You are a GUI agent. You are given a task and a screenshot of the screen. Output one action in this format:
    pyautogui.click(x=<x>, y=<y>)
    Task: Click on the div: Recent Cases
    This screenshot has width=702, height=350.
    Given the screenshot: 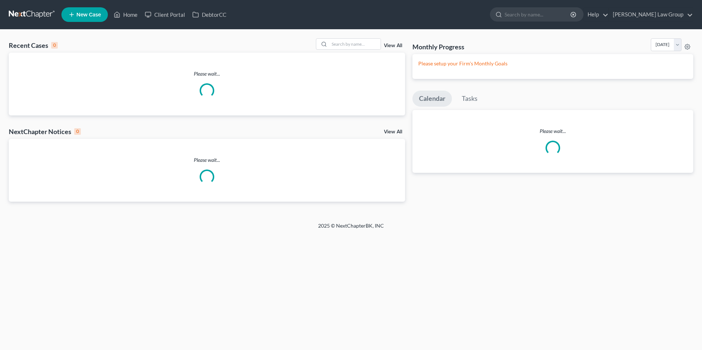 What is the action you would take?
    pyautogui.click(x=33, y=45)
    